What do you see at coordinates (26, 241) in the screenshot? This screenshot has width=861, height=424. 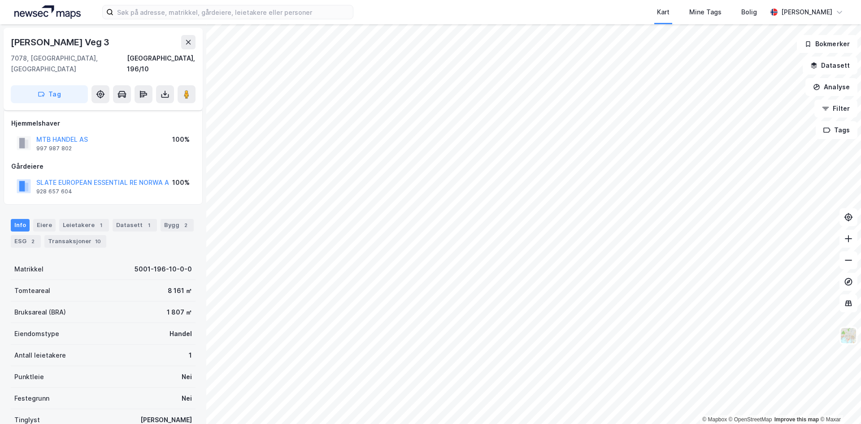 I see `div: ESG` at bounding box center [26, 241].